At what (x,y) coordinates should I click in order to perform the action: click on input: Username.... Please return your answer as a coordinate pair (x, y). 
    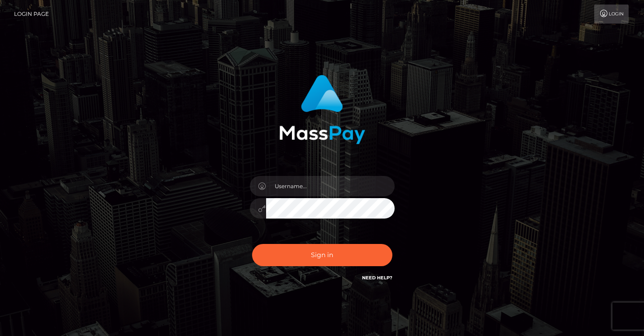
    Looking at the image, I should click on (331, 186).